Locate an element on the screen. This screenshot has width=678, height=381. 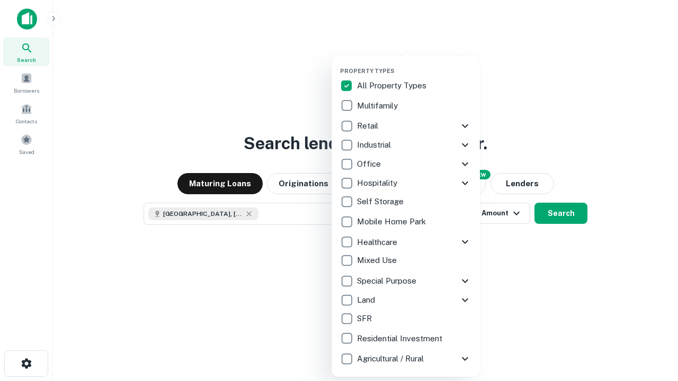
div: Chat Widget is located at coordinates (651, 322).